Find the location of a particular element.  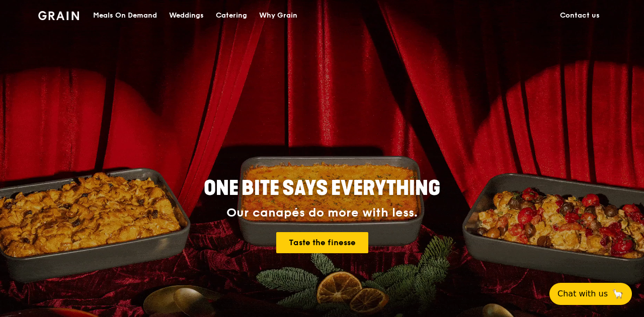

div: Our canapés do more with less. is located at coordinates (322, 213).